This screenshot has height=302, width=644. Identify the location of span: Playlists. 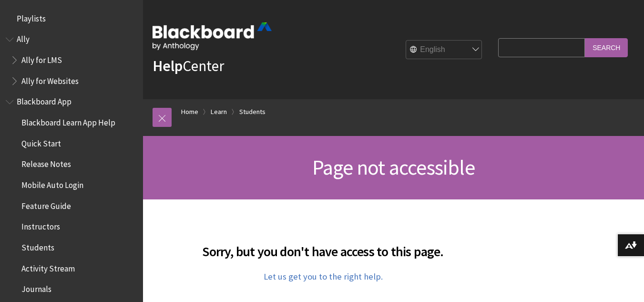
(31, 17).